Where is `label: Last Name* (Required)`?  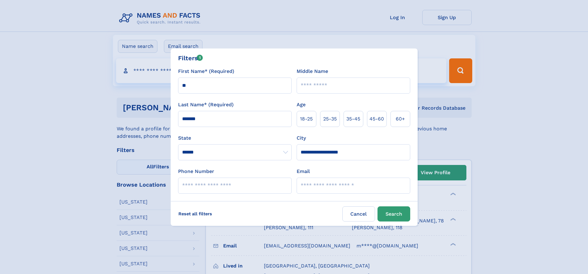 label: Last Name* (Required) is located at coordinates (206, 105).